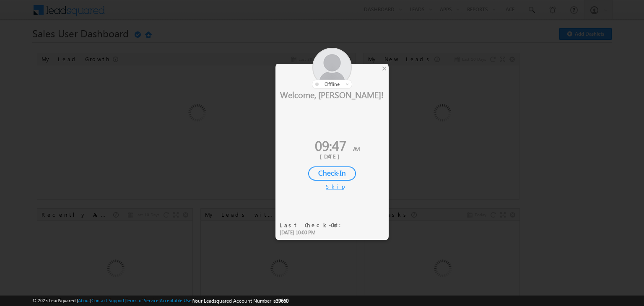 This screenshot has height=306, width=644. I want to click on span: offline, so click(332, 84).